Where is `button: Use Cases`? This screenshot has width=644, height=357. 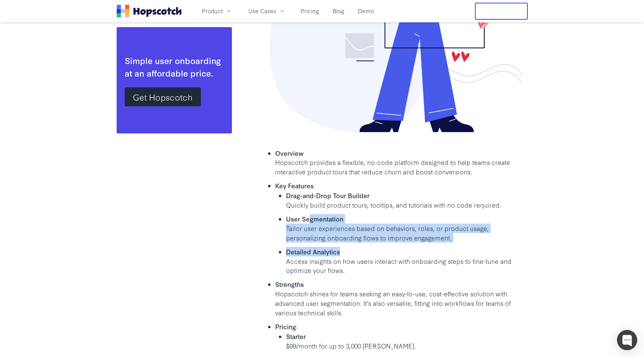
button: Use Cases is located at coordinates (267, 11).